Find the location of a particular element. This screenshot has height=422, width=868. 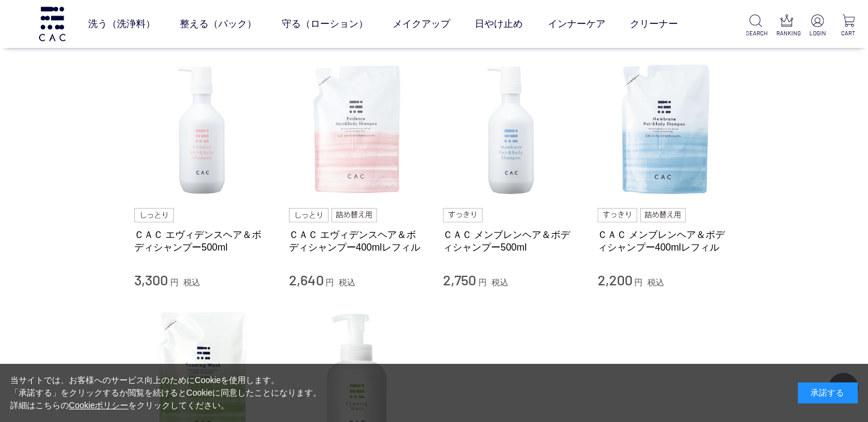

p: RANKING is located at coordinates (786, 33).